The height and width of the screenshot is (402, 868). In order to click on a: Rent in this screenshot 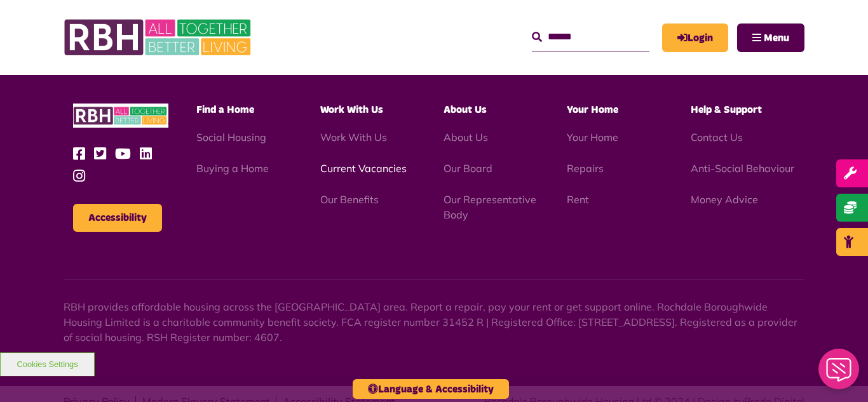, I will do `click(577, 199)`.